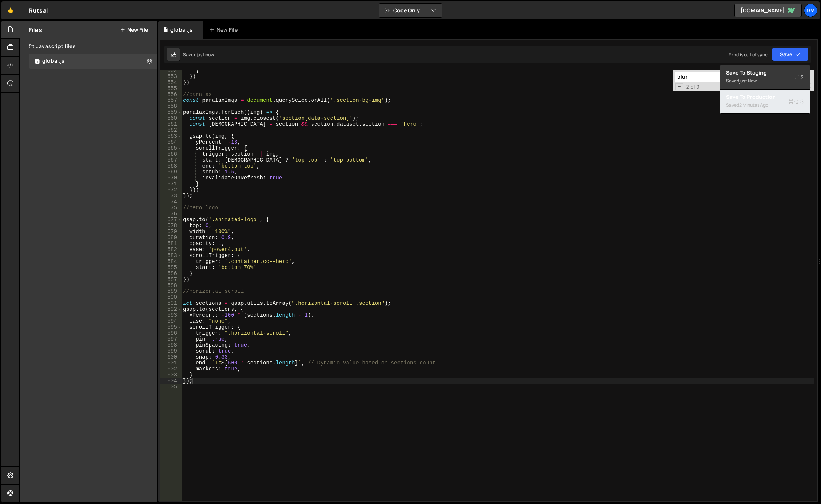 This screenshot has width=821, height=504. Describe the element at coordinates (171, 77) in the screenshot. I see `div: 553` at that location.